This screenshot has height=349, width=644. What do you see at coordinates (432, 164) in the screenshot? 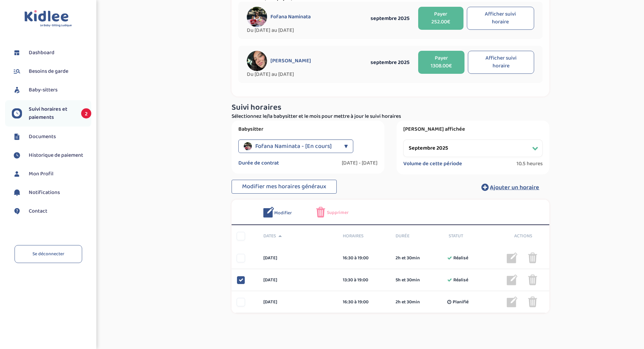
I see `label: Volume de cette période` at bounding box center [432, 164].